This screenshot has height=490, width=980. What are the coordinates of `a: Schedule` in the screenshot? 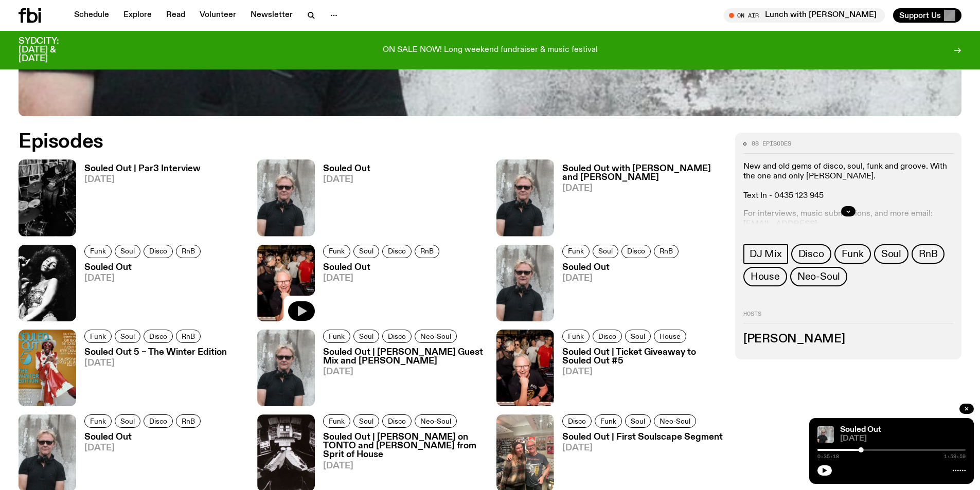 It's located at (91, 16).